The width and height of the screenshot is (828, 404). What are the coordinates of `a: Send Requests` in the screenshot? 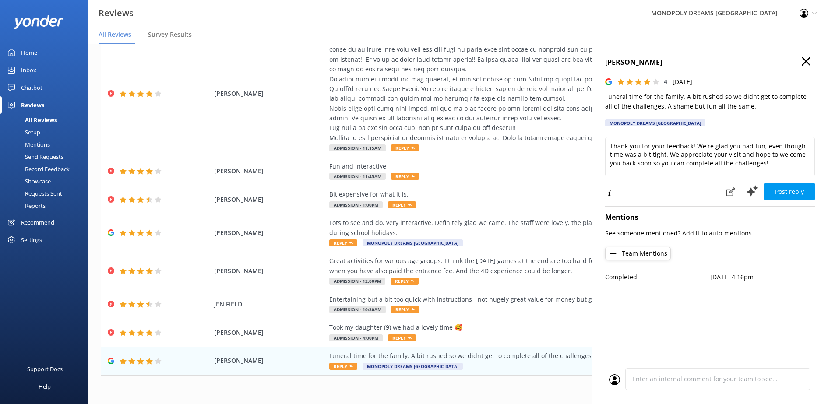 It's located at (46, 157).